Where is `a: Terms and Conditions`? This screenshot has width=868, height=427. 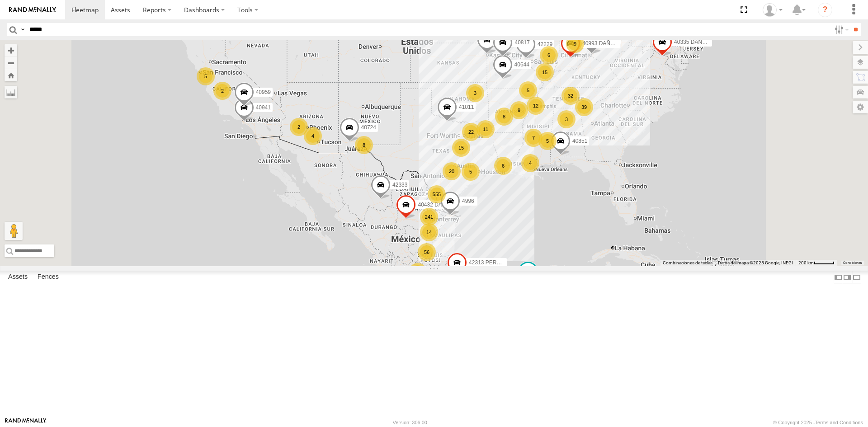 a: Terms and Conditions is located at coordinates (840, 423).